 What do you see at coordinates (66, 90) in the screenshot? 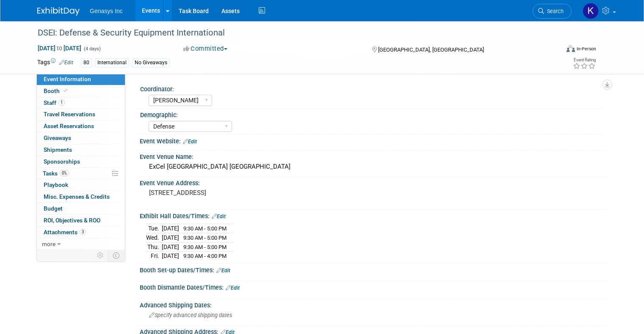
I see `i: Booth reservation complete` at bounding box center [66, 90].